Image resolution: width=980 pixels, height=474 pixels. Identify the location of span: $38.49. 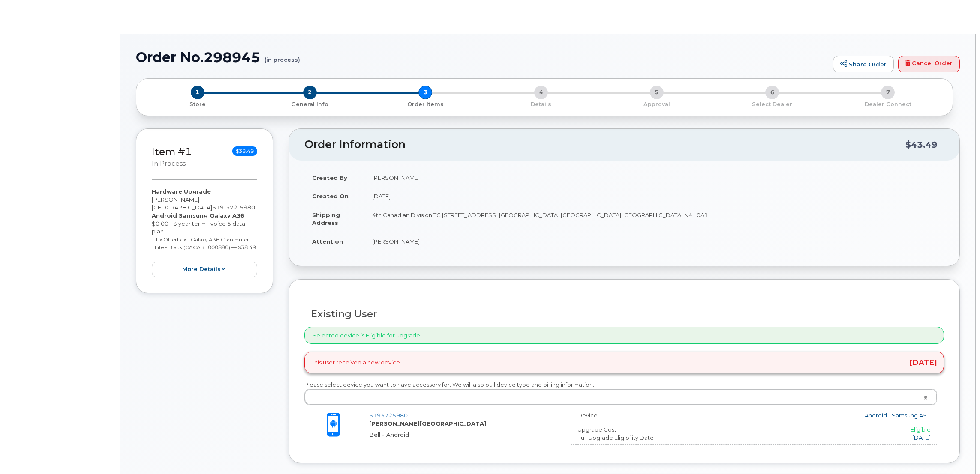
(245, 151).